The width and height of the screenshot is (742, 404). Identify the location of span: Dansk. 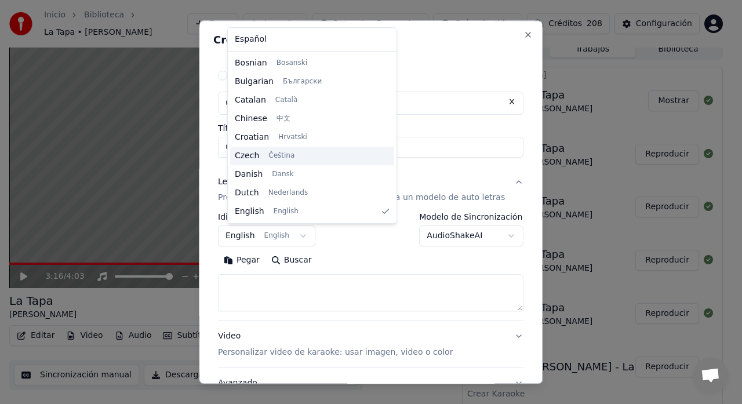
(282, 174).